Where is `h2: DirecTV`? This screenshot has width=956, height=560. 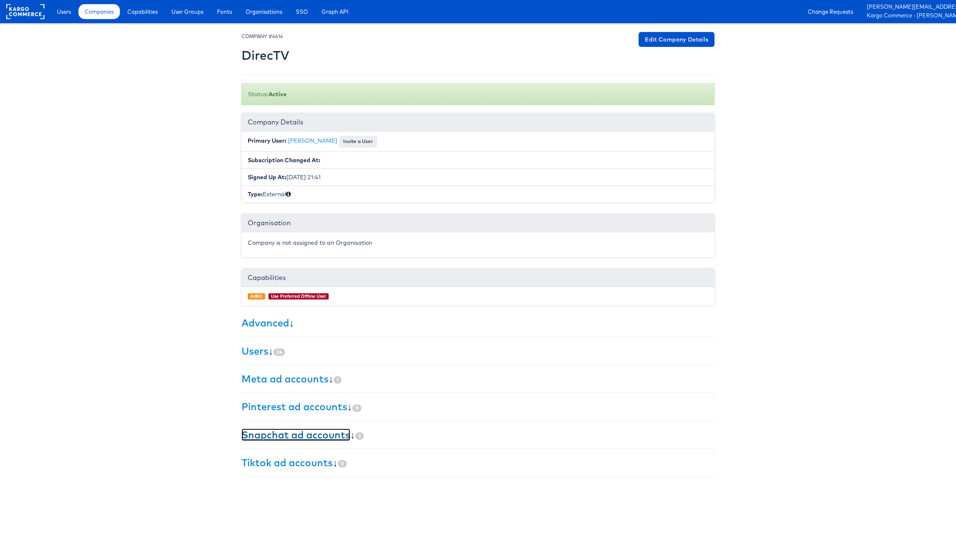 h2: DirecTV is located at coordinates (265, 55).